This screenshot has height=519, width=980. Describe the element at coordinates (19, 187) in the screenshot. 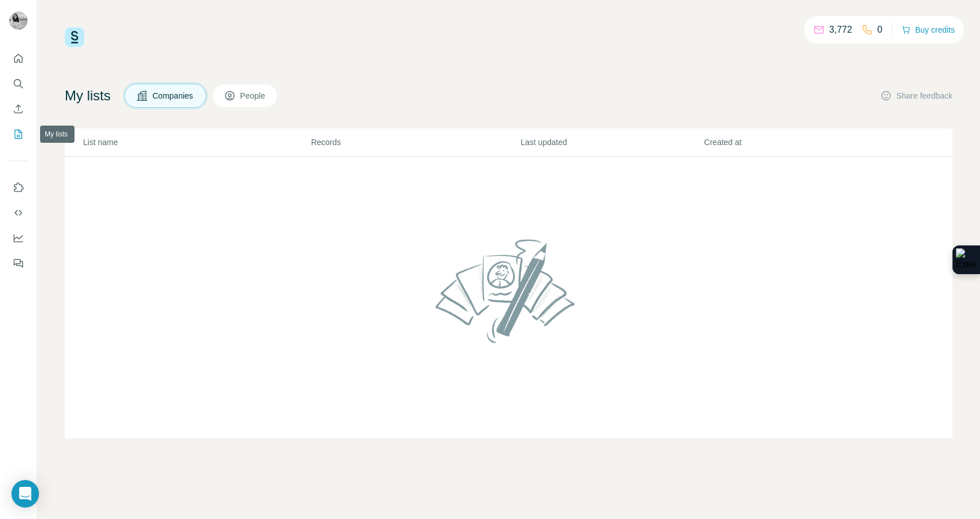

I see `button: Use Surfe on LinkedIn` at that location.